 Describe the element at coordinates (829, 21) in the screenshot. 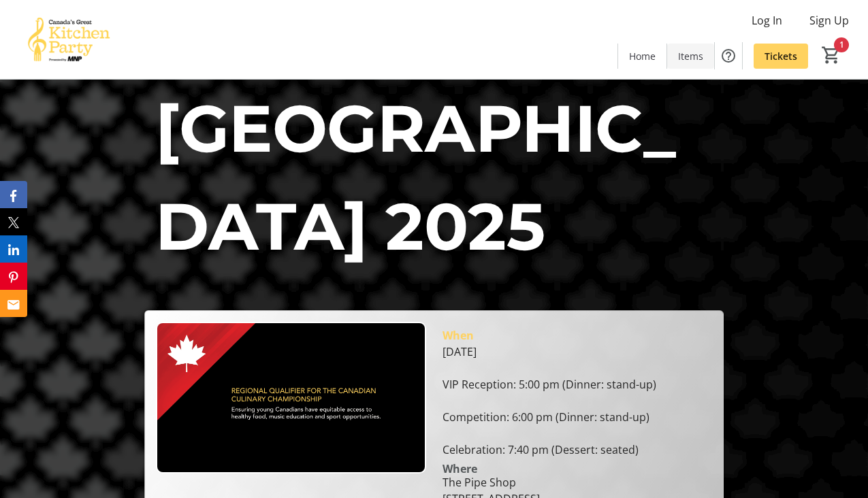

I see `button: Sign Up` at that location.